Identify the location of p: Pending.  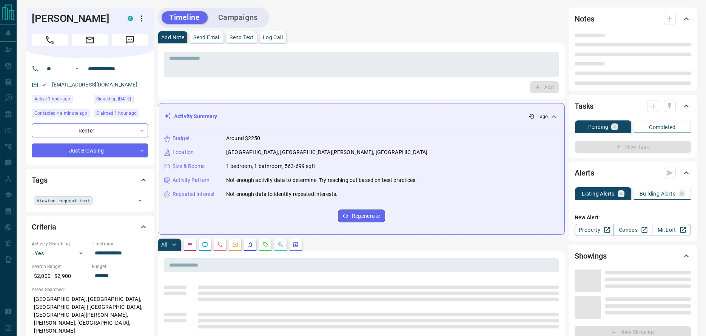
(599, 127).